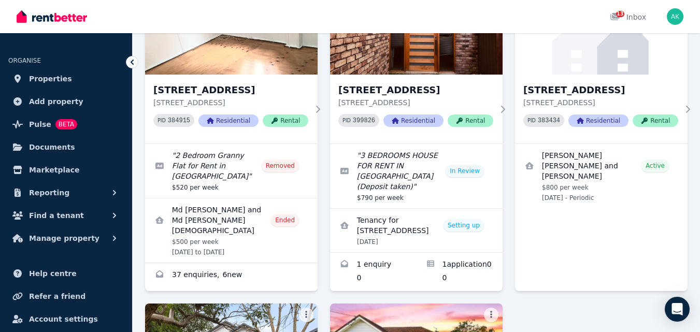  I want to click on a: View details for Tenancy for 16A Vivienne Ave, Lakemba, so click(416, 230).